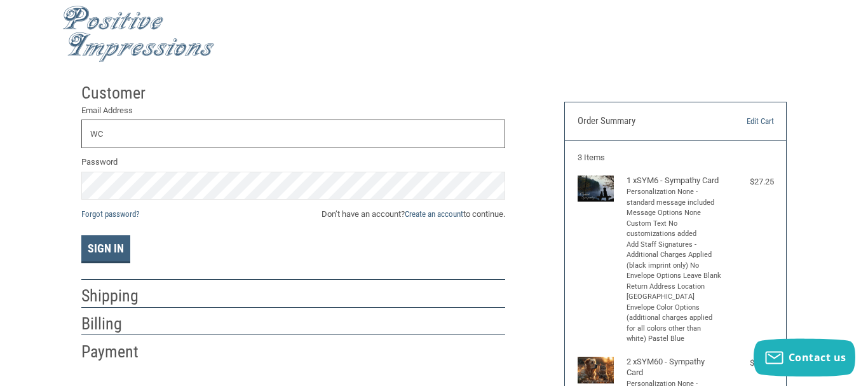 The image size is (868, 386). I want to click on h3: 3 Items, so click(676, 158).